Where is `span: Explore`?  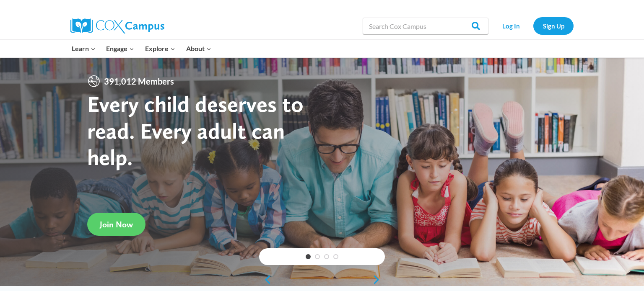
span: Explore is located at coordinates (160, 49).